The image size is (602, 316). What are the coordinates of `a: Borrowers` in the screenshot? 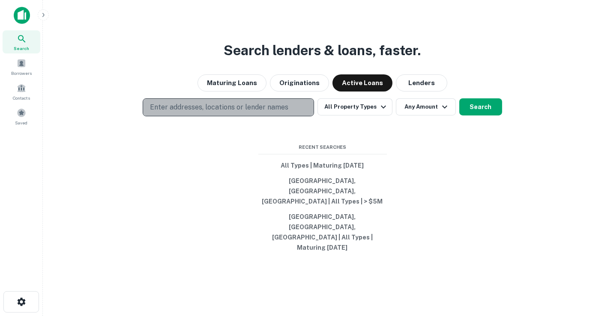 It's located at (21, 67).